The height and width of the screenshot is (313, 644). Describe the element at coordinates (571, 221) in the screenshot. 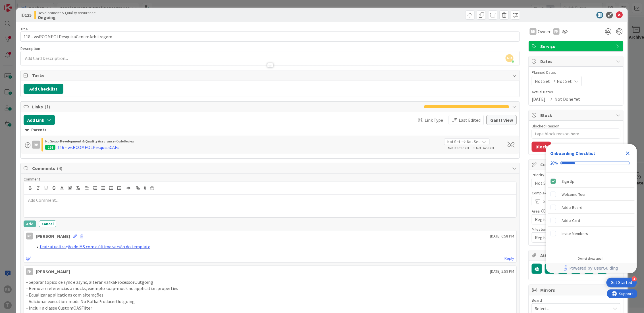

I see `div: Add a Card` at that location.